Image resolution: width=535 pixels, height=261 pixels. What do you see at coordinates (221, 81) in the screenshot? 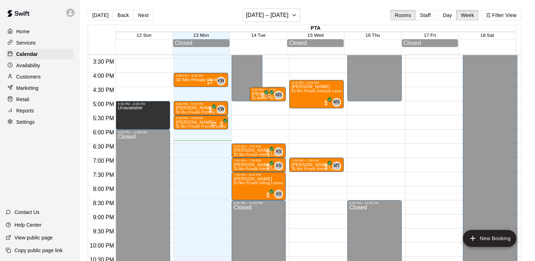
I see `div: Kenny Weimer` at bounding box center [221, 81].